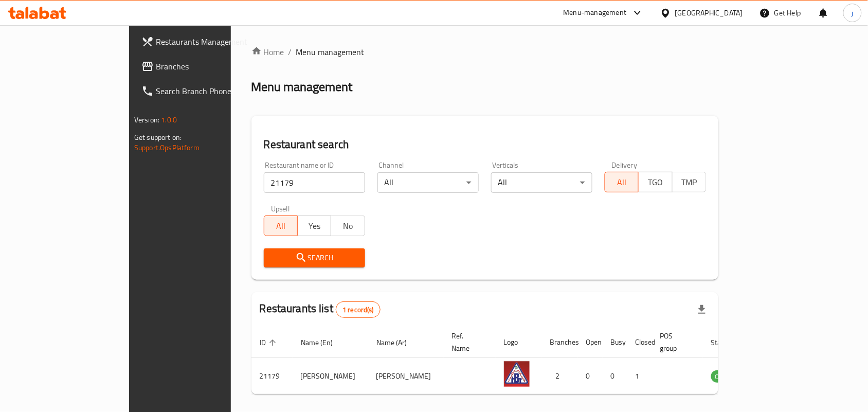  Describe the element at coordinates (320, 309) in the screenshot. I see `h2: Restaurants list` at that location.